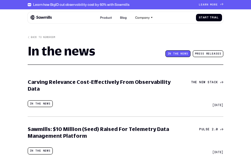 The image size is (251, 159). I want to click on a: Inthenews, so click(178, 54).